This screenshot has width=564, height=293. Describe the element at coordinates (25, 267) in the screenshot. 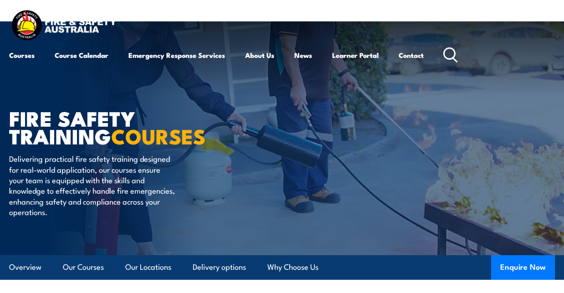

I see `a: Overview` at that location.